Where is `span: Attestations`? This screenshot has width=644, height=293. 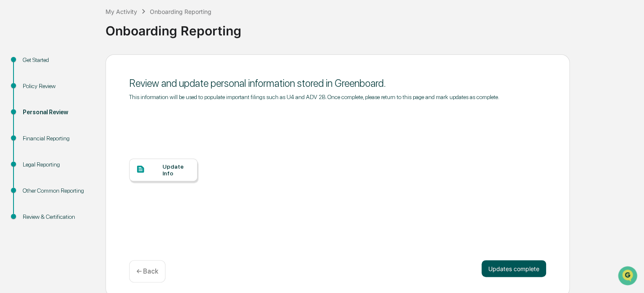 span: Attestations is located at coordinates (87, 110).